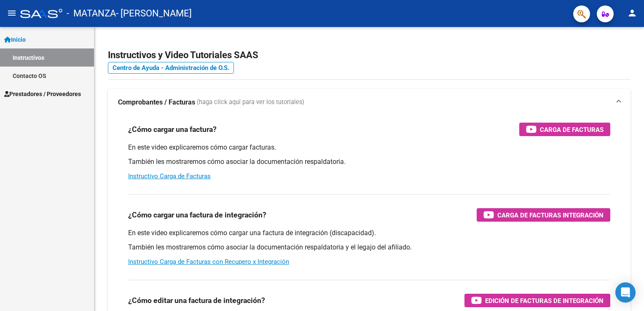  What do you see at coordinates (369, 55) in the screenshot?
I see `h2: Instructivos y Video Tutoriales SAAS` at bounding box center [369, 55].